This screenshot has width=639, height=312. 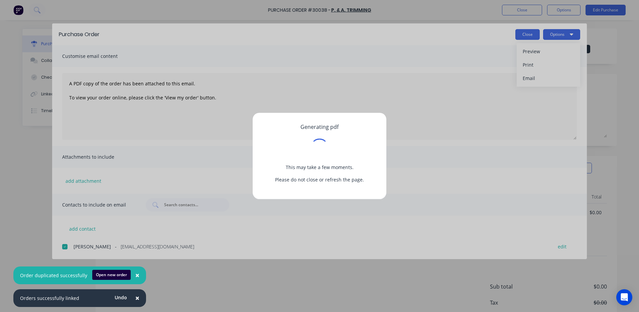 I want to click on span: Generating pdf, so click(x=320, y=127).